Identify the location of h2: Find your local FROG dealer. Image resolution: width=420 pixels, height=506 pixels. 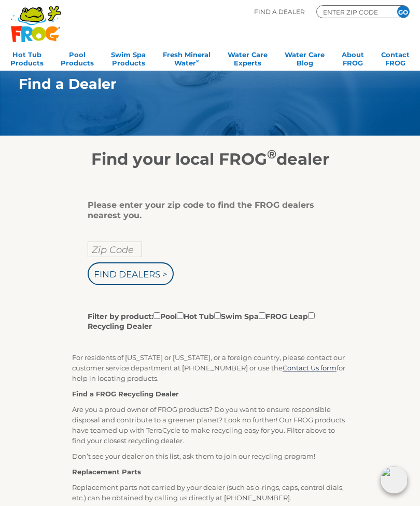
(210, 159).